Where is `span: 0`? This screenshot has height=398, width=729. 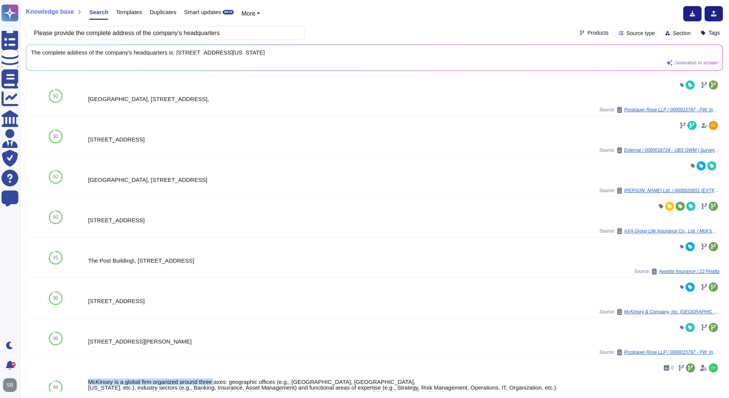
span: 0 is located at coordinates (672, 368).